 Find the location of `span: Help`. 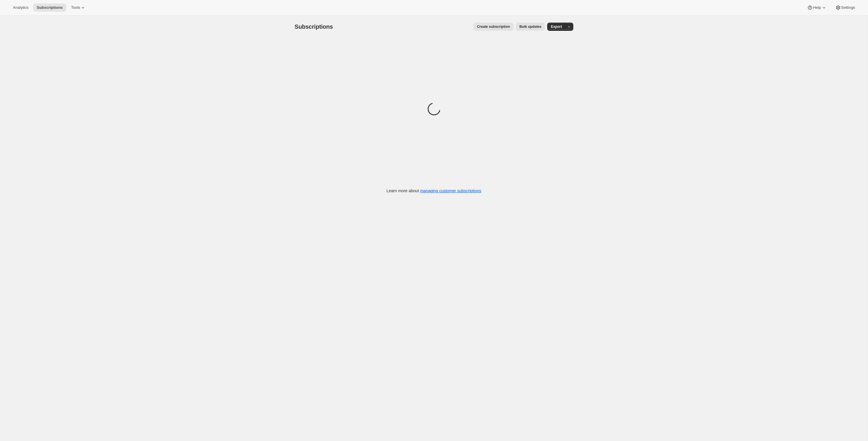

span: Help is located at coordinates (817, 8).